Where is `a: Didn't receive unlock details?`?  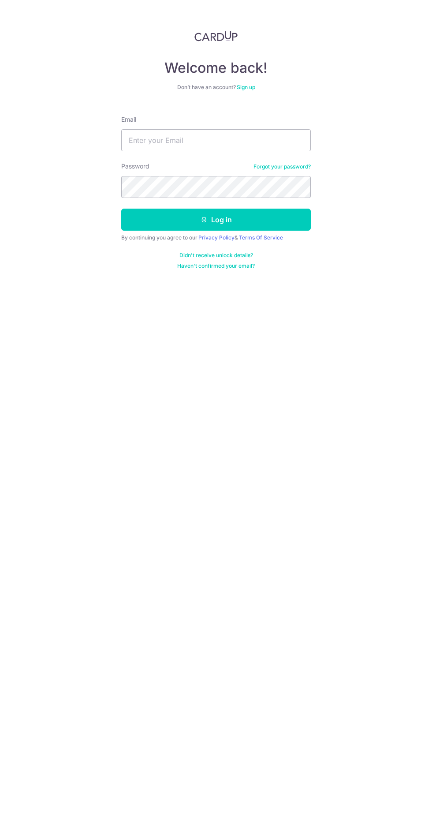 a: Didn't receive unlock details? is located at coordinates (216, 255).